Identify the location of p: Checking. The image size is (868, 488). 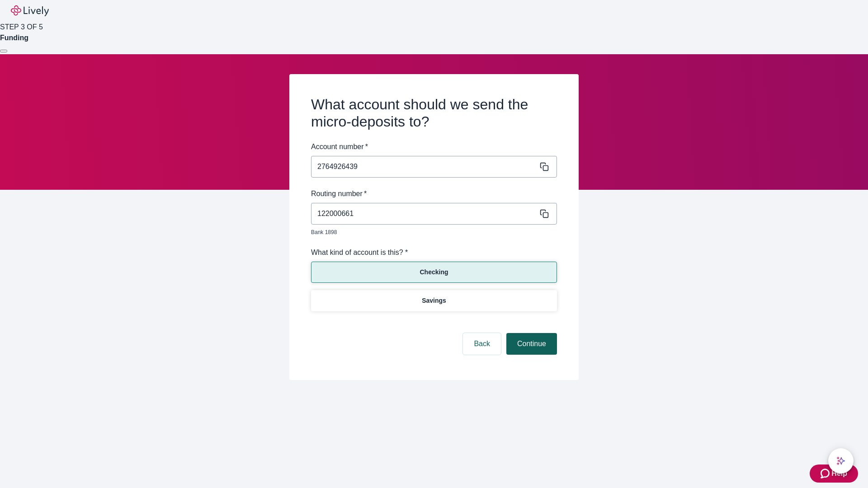
(434, 272).